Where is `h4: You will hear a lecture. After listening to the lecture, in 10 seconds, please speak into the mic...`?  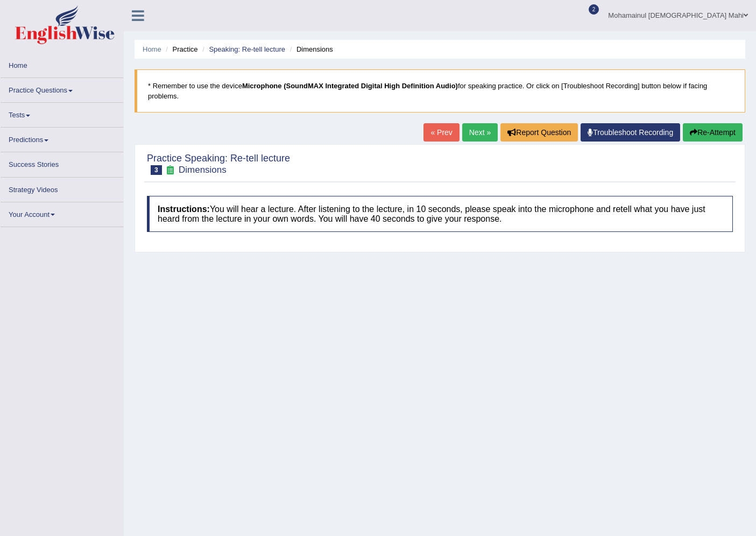
h4: You will hear a lecture. After listening to the lecture, in 10 seconds, please speak into the mic... is located at coordinates (440, 214).